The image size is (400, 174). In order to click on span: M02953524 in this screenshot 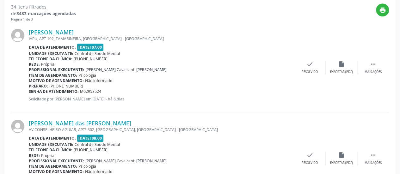, I will do `click(90, 91)`.